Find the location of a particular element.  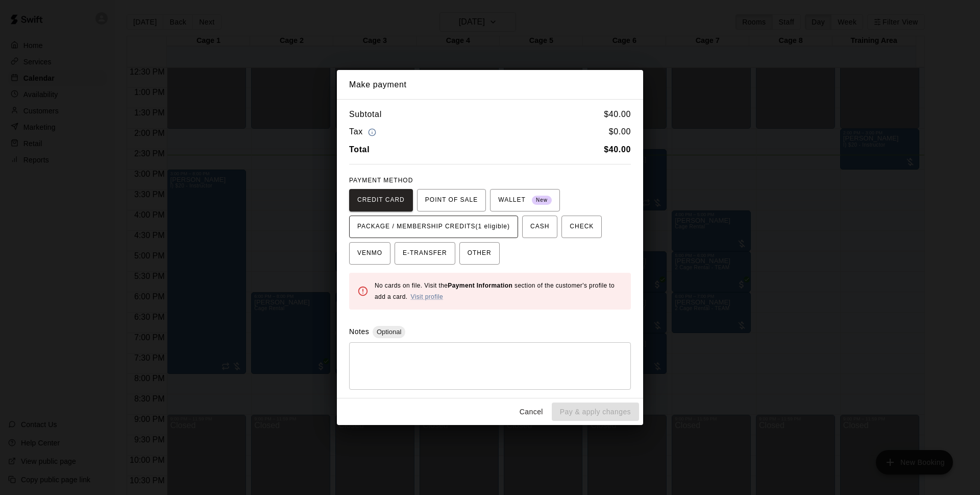

span: WALLET is located at coordinates (525, 200).